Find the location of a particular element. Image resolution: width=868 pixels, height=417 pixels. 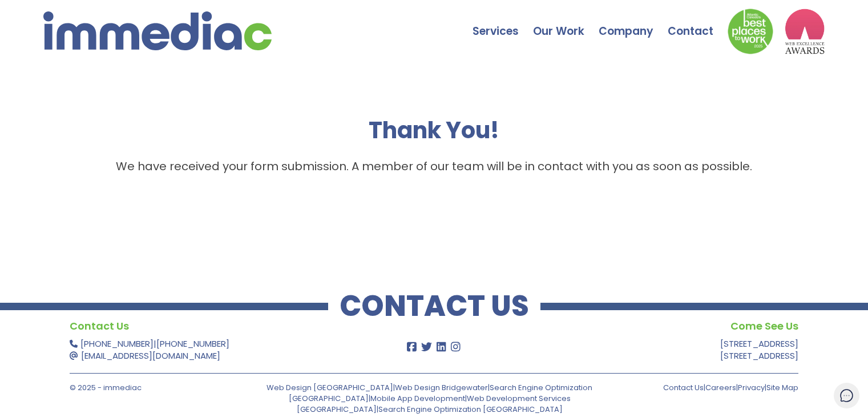

img: Down is located at coordinates (750, 31).